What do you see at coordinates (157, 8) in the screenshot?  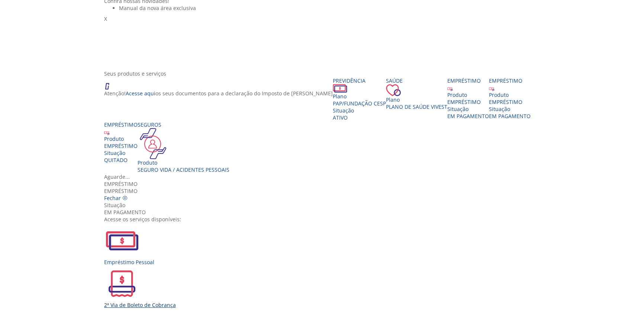 I see `span: Manual da nova área exclusiva` at bounding box center [157, 8].